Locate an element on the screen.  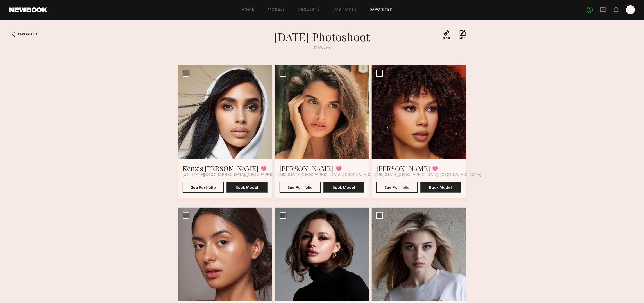
a: R is located at coordinates (631, 10).